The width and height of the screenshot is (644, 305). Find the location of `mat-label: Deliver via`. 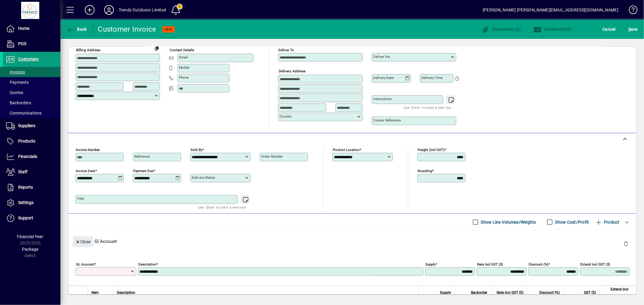

mat-label: Deliver via is located at coordinates (381, 57).